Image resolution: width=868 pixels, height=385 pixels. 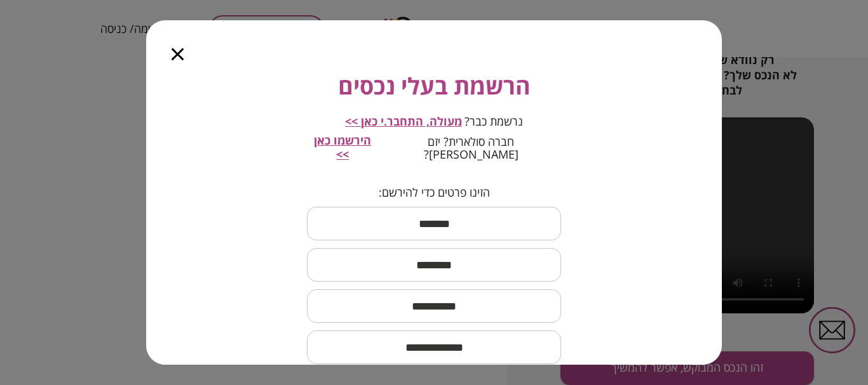 What do you see at coordinates (404, 122) in the screenshot?
I see `button: מעולה, התחבר.י כאן >>` at bounding box center [404, 122].